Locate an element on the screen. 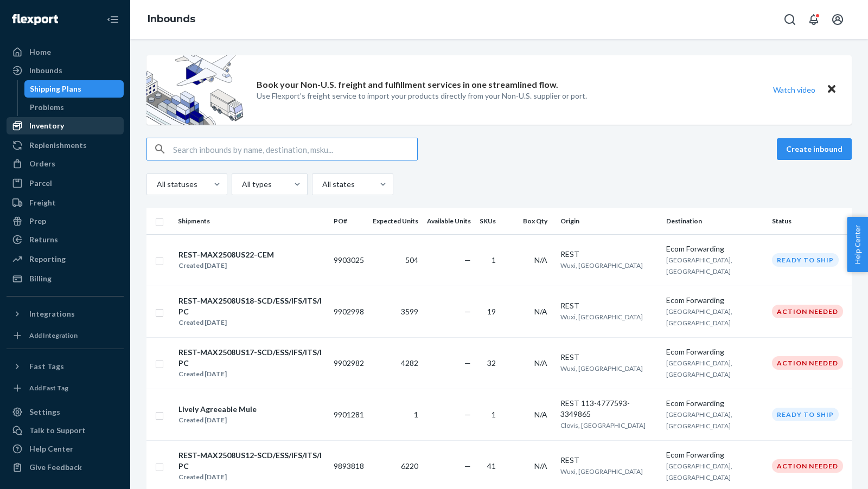  p: Use Flexport’s freight service to import your products directly from your Non-U.S. supplier or port. is located at coordinates (422, 96).